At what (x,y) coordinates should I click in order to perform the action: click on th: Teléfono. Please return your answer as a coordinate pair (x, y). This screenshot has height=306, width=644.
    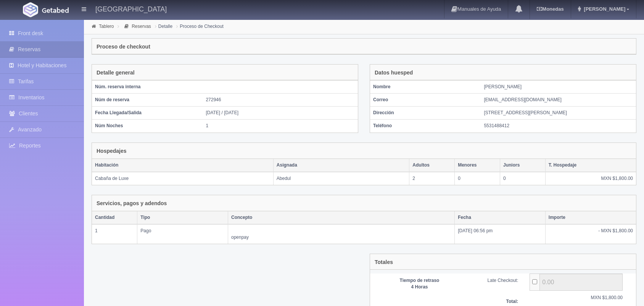
    Looking at the image, I should click on (425, 126).